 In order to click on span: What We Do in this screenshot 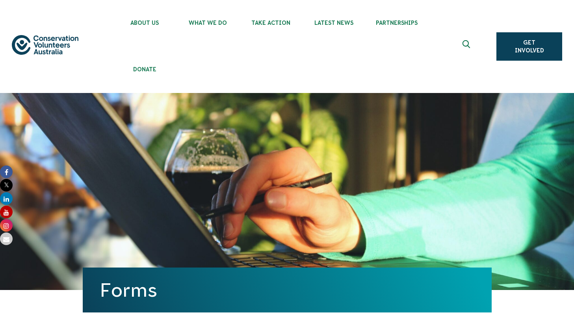, I will do `click(208, 23)`.